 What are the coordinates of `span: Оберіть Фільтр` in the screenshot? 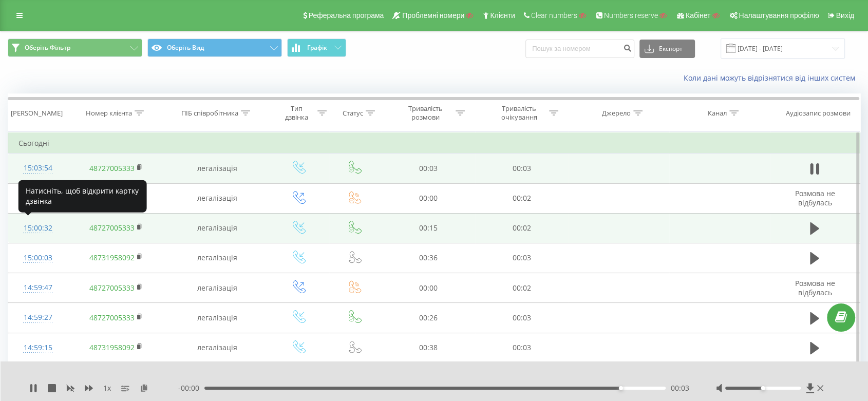 It's located at (47, 48).